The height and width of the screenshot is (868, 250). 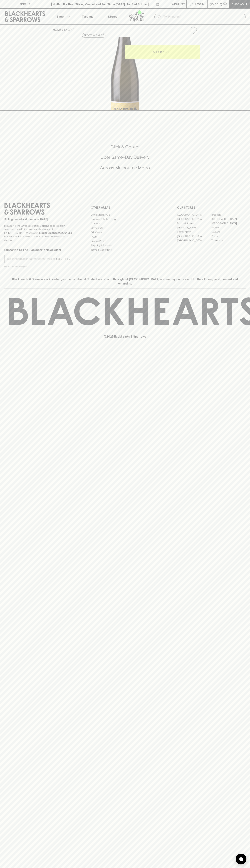 I want to click on a: Gift Cards, so click(x=125, y=232).